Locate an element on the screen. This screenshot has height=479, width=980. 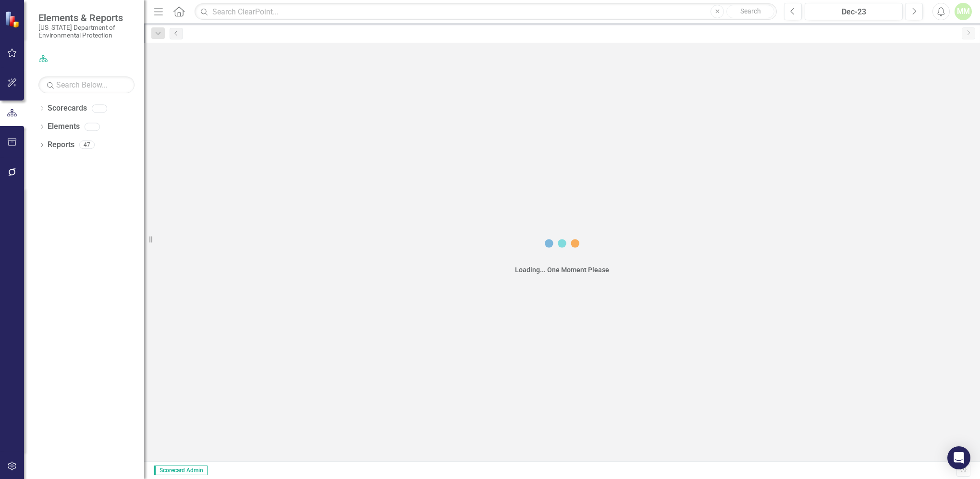
div: Open Intercom Messenger is located at coordinates (959, 458).